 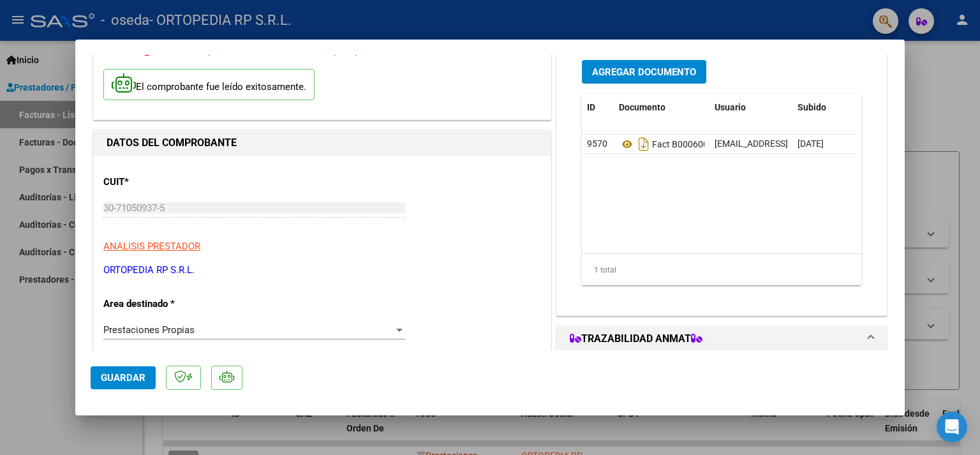 What do you see at coordinates (825, 108) in the screenshot?
I see `datatable-header-cell: Subido` at bounding box center [825, 108].